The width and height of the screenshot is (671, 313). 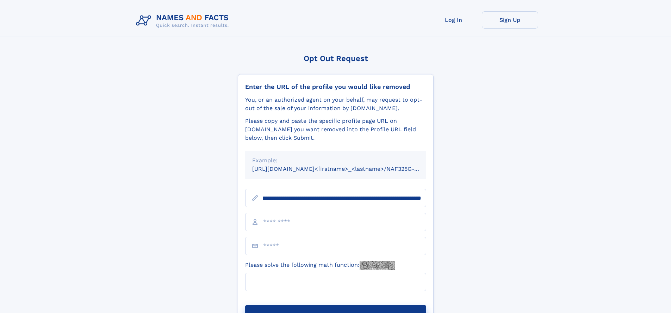 I want to click on div: Enter the URL of the profile you would like removed, so click(x=336, y=87).